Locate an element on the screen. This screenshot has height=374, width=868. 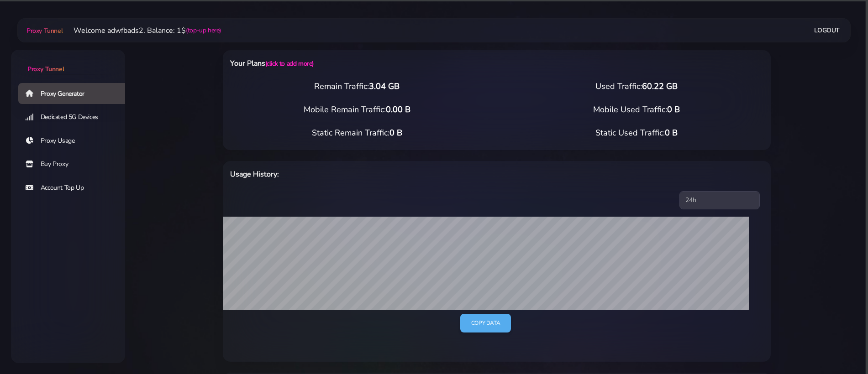
a: Proxy Usage is located at coordinates (75, 141).